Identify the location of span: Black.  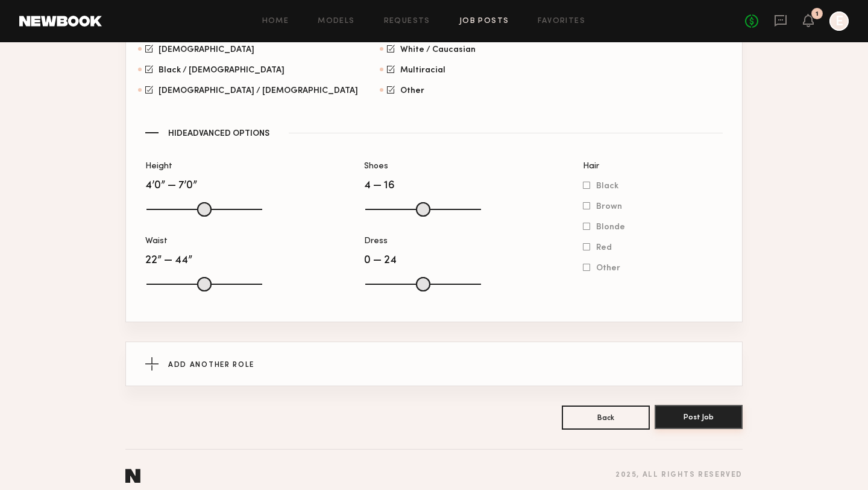
(607, 186).